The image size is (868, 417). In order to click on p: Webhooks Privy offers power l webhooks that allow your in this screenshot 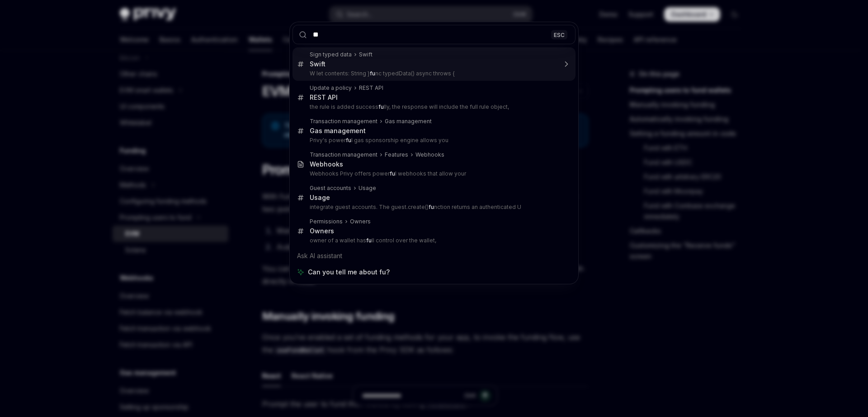, I will do `click(433, 174)`.